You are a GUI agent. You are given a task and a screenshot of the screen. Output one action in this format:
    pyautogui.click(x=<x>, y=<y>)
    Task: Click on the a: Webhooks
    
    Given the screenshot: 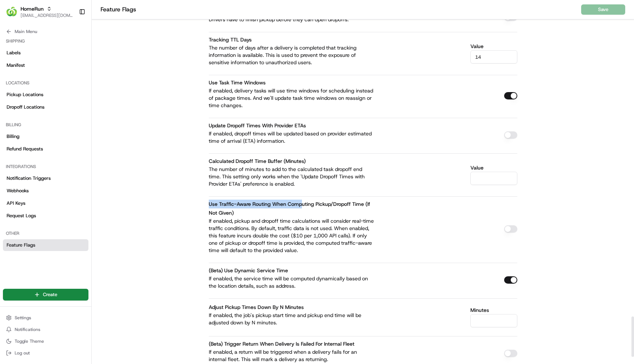 What is the action you would take?
    pyautogui.click(x=46, y=191)
    